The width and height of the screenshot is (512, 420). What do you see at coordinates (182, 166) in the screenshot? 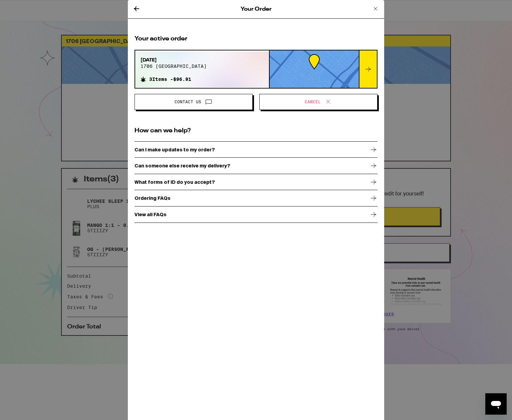
I see `p: Can someone else receive my delivery?` at bounding box center [182, 166].